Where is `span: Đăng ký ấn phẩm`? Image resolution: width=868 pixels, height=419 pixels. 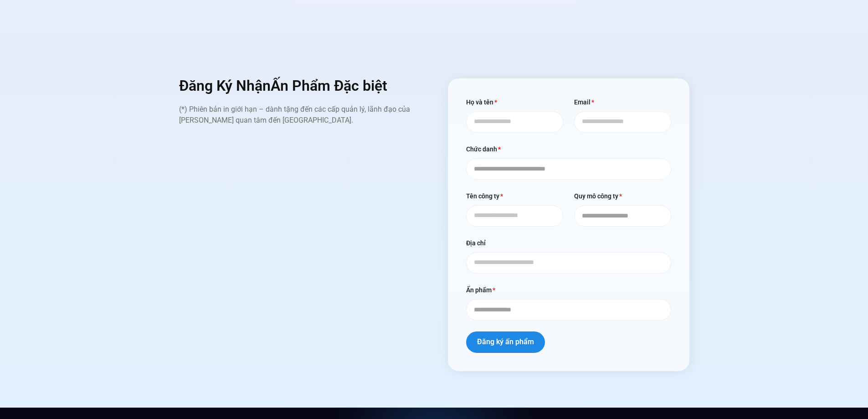
span: Đăng ký ấn phẩm is located at coordinates (505, 342).